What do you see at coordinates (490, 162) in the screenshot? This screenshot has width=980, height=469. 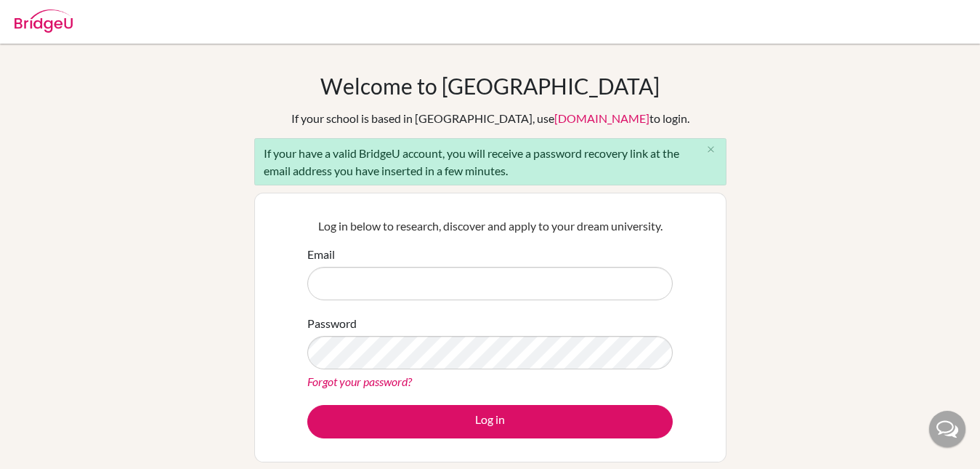 I see `div: If your have a valid BridgeU account, you will receive a password recovery link at the email addr...` at bounding box center [490, 162].